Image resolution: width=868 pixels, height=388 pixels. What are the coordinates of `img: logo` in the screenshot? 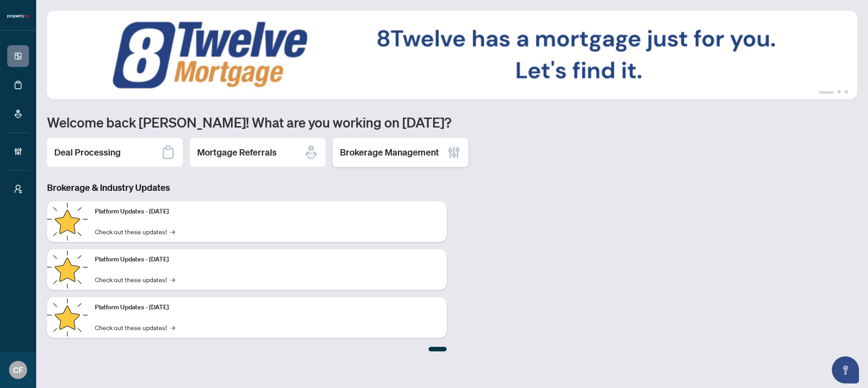 It's located at (18, 17).